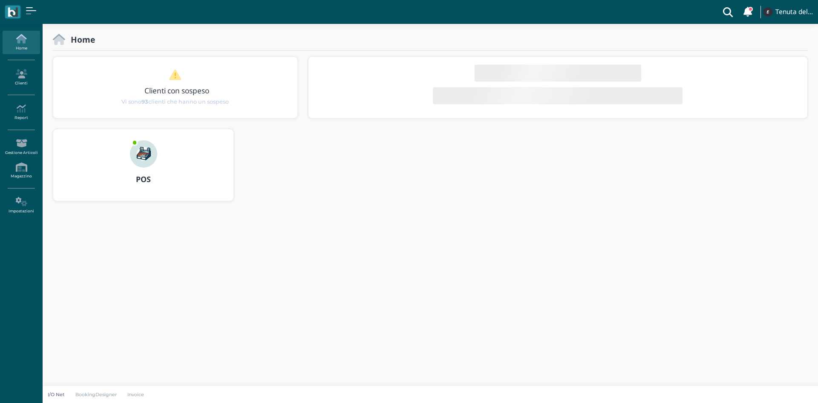 This screenshot has width=818, height=403. What do you see at coordinates (143, 170) in the screenshot?
I see `a: ... POS` at bounding box center [143, 170].